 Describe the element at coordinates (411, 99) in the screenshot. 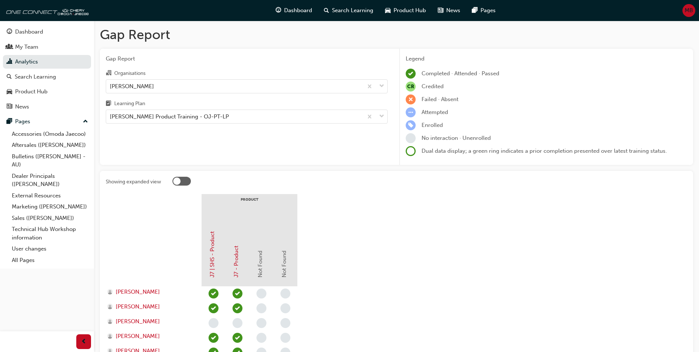

I see `span: learningRecordVerb_FAIL-icon` at that location.